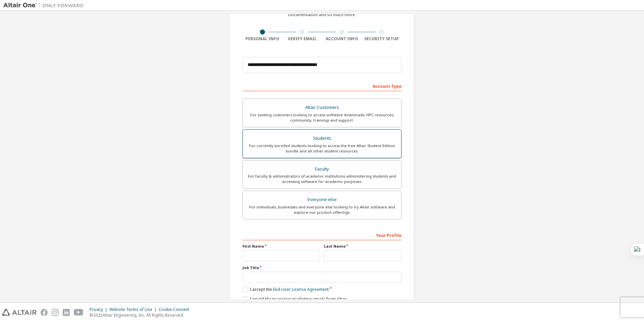 This screenshot has width=644, height=322. Describe the element at coordinates (141, 315) in the screenshot. I see `p: © 2025 Altair Engineering, Inc. All Rights Reserved.` at that location.